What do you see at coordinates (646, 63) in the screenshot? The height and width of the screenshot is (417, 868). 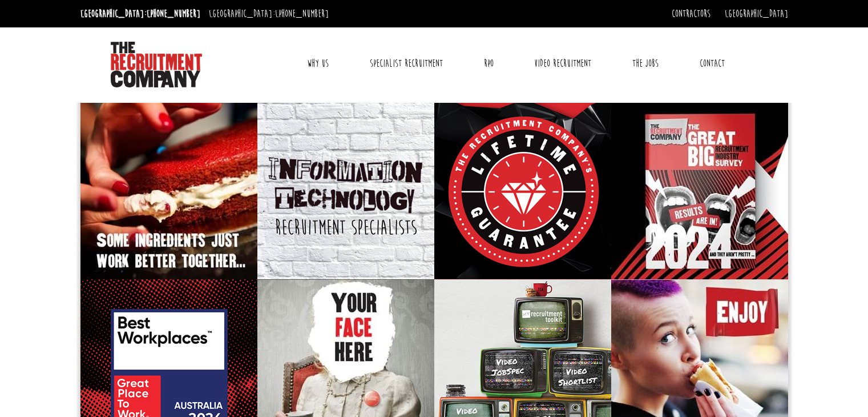 I see `a: The Jobs` at bounding box center [646, 63].